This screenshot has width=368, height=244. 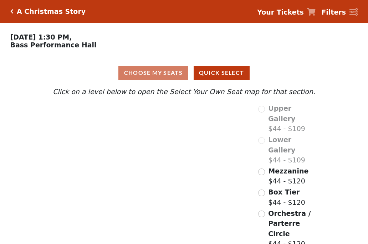 What do you see at coordinates (51, 11) in the screenshot?
I see `h5: A Christmas Story` at bounding box center [51, 11].